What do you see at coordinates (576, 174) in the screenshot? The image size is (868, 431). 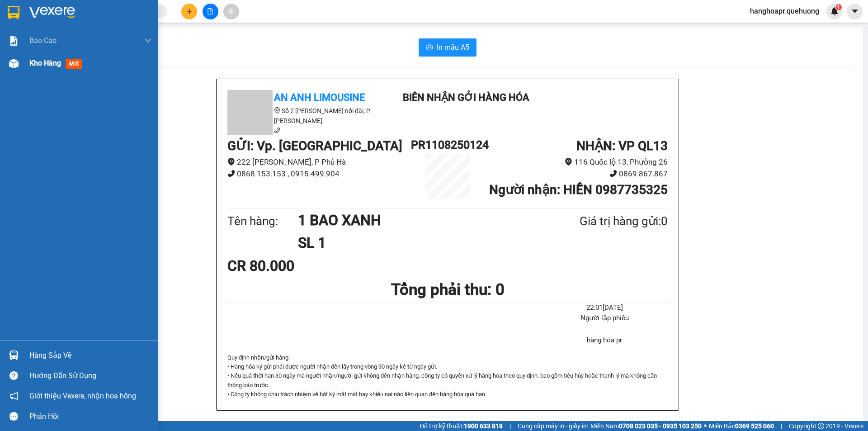 I see `li: 0869.867.867` at bounding box center [576, 174].